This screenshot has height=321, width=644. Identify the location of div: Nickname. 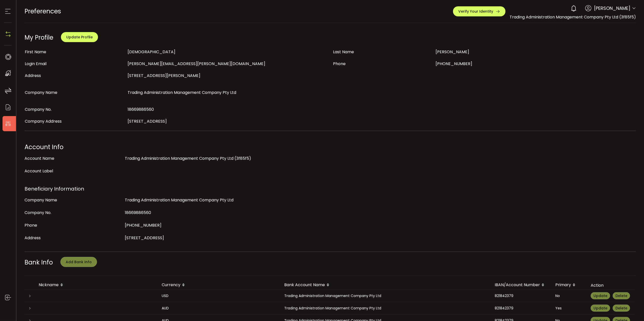
(96, 285).